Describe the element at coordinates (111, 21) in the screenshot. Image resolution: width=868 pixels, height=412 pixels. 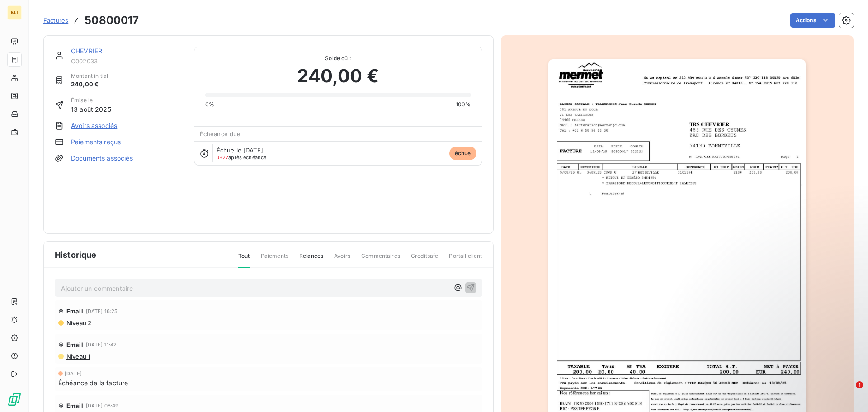
I see `h3: 50800017` at that location.